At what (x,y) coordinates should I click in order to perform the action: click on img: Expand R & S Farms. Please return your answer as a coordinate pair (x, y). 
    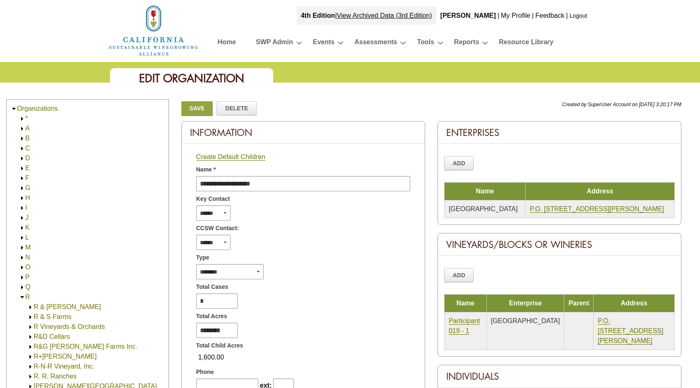
    Looking at the image, I should click on (30, 317).